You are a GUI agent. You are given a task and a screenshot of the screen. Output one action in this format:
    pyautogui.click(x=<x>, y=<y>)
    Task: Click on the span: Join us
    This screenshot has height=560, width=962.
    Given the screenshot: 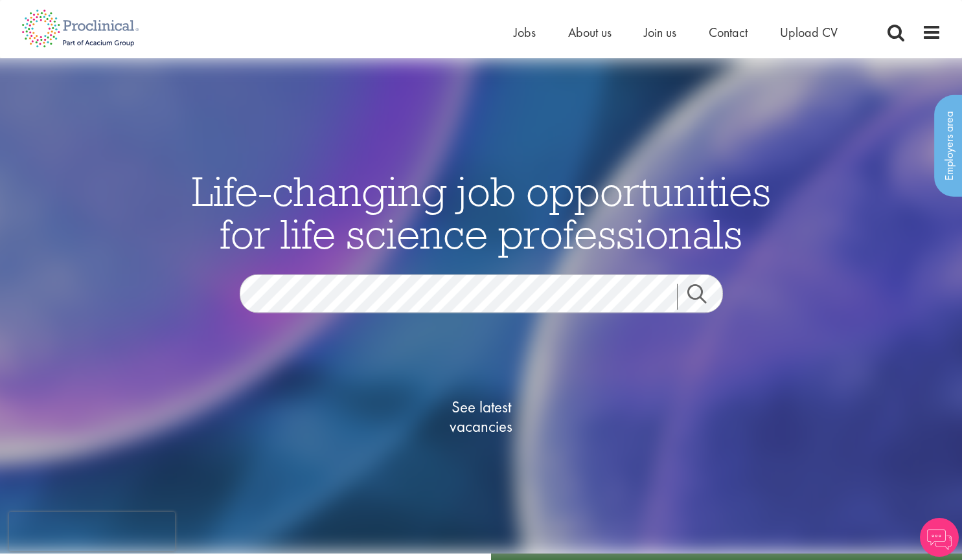 What is the action you would take?
    pyautogui.click(x=660, y=32)
    